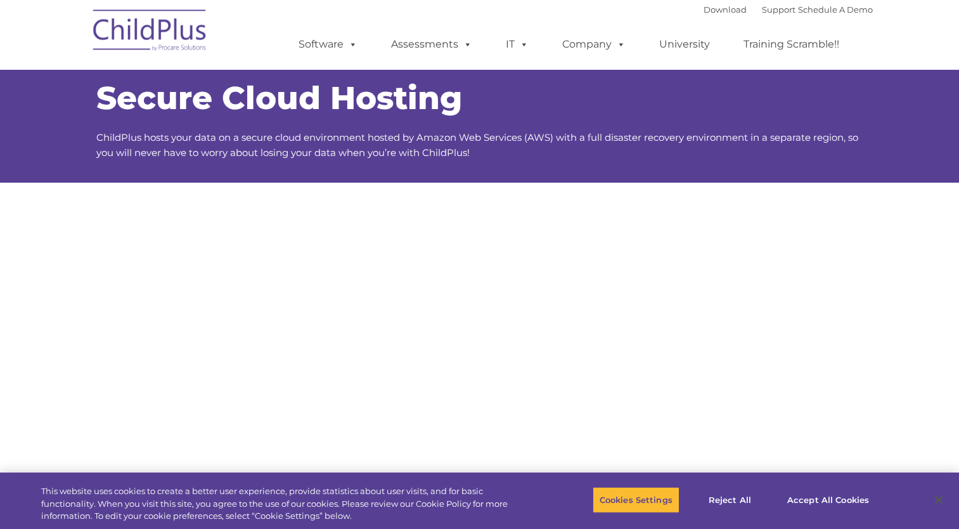  I want to click on a: University, so click(685, 44).